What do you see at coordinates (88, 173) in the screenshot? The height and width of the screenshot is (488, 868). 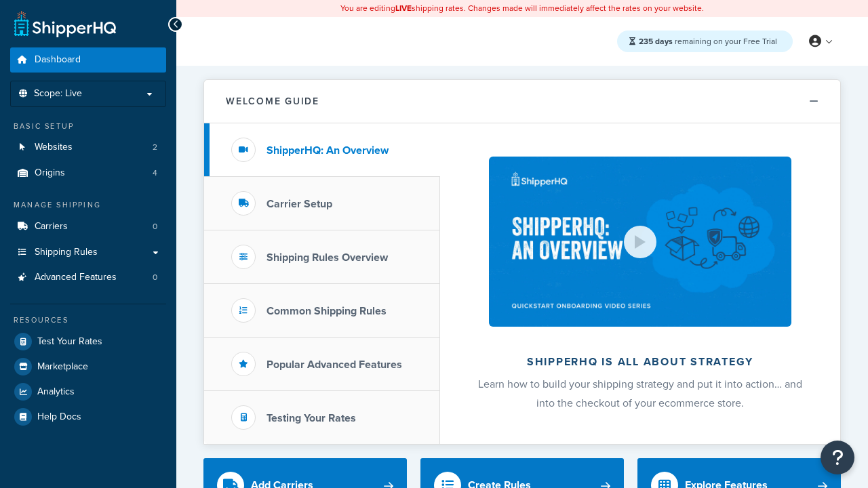 I see `a: Origins4` at bounding box center [88, 173].